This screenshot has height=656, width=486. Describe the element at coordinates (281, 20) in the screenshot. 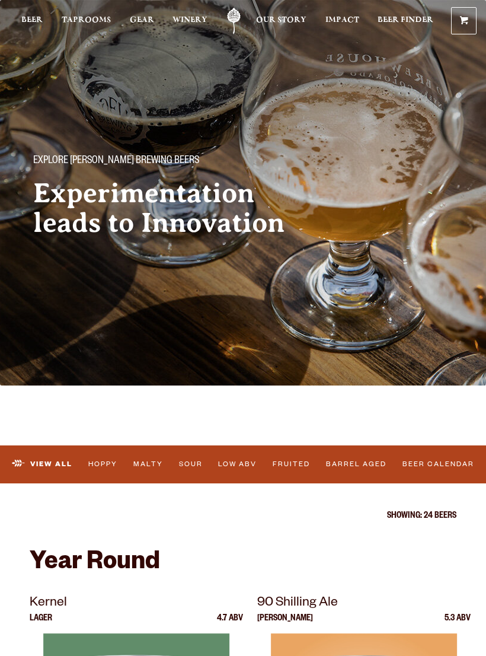

I see `span: Our Story` at that location.